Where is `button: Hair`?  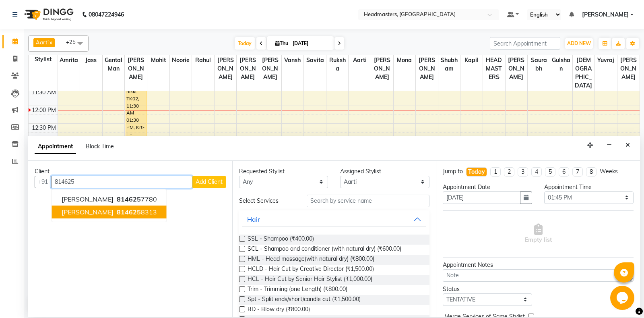 button: Hair is located at coordinates (334, 219).